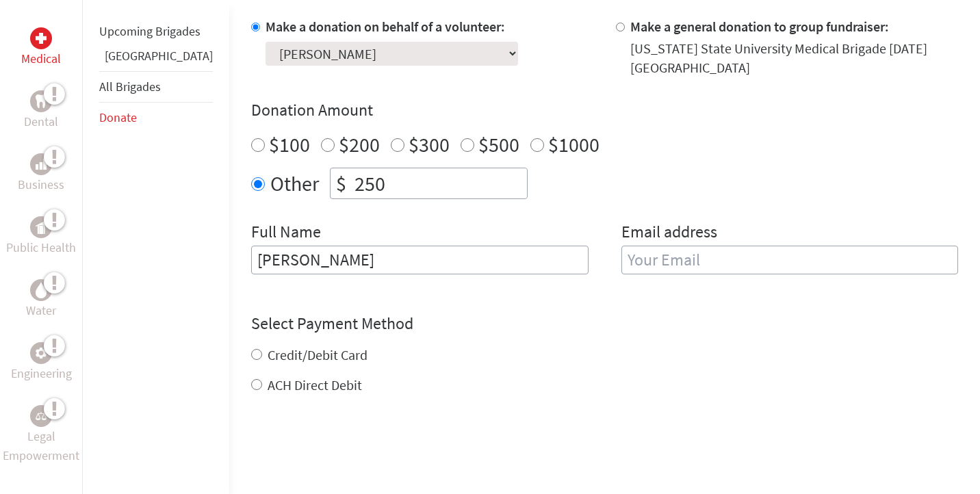 The width and height of the screenshot is (980, 494). I want to click on p: Public Health, so click(41, 247).